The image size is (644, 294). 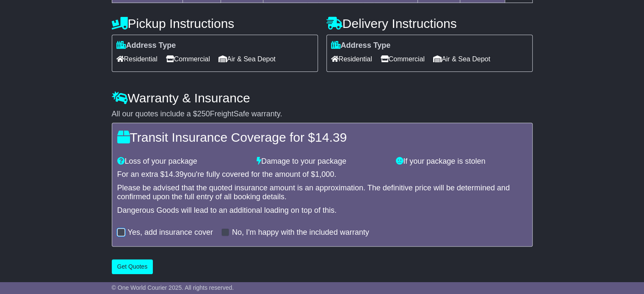 What do you see at coordinates (322, 193) in the screenshot?
I see `div: Please be advised that the quoted insurance amount is an approximation. The definitive price will...` at bounding box center [322, 193].